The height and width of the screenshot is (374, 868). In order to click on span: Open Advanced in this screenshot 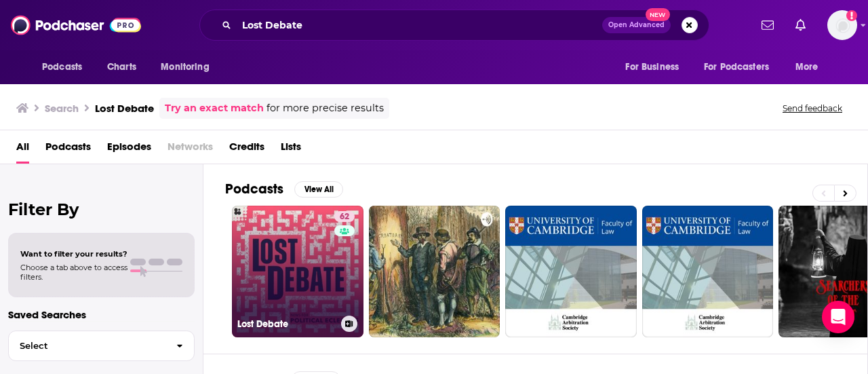, I will do `click(636, 25)`.